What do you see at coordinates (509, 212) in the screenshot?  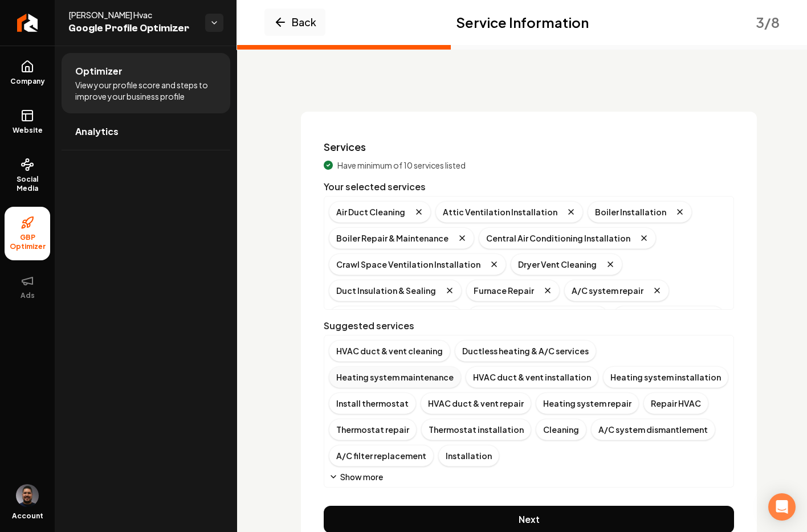 I see `div: Attic Ventilation Installation` at bounding box center [509, 212].